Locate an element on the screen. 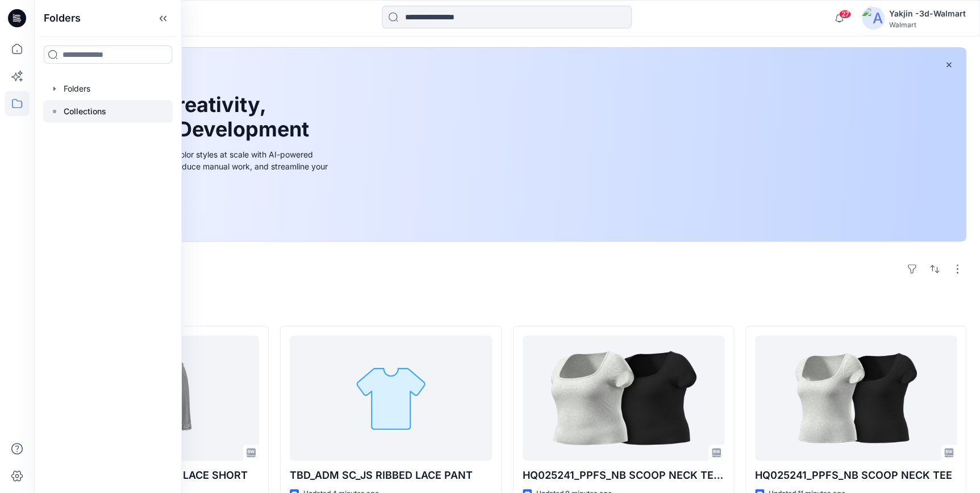 The height and width of the screenshot is (493, 980). p: HQ025241_PPFS_NB SCOOP NECK TEE PLUS is located at coordinates (623, 475).